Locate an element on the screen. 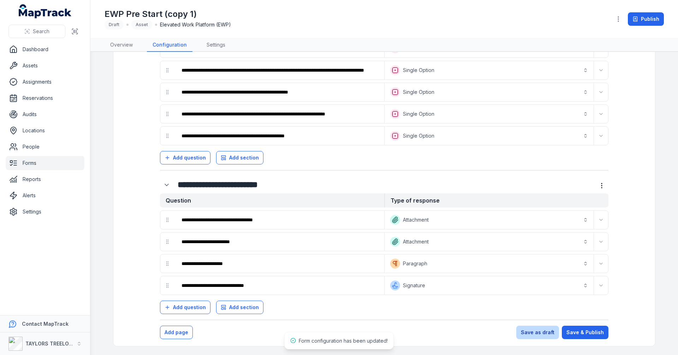  strong: Type of response is located at coordinates (496, 201).